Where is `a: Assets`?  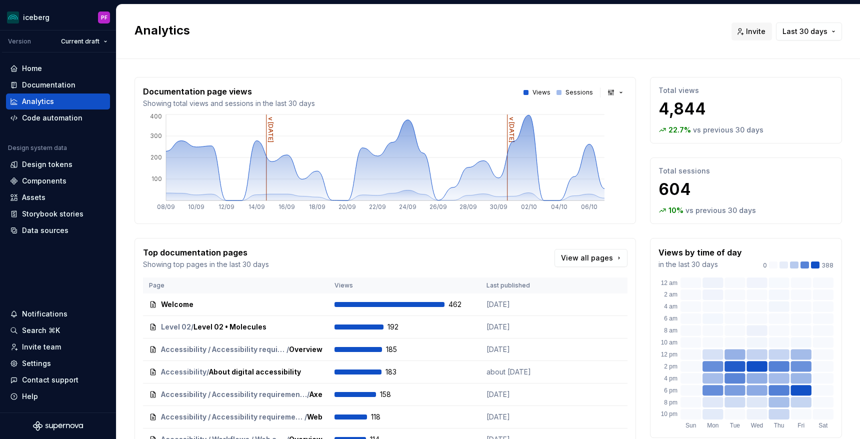
a: Assets is located at coordinates (58, 198).